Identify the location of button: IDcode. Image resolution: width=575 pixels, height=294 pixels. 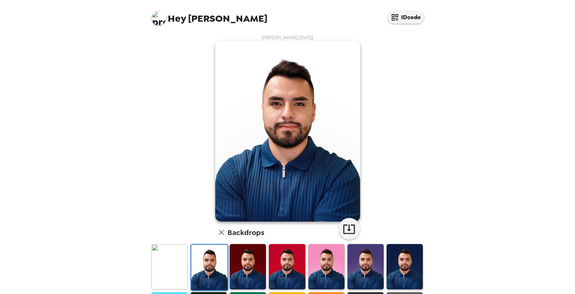
(406, 17).